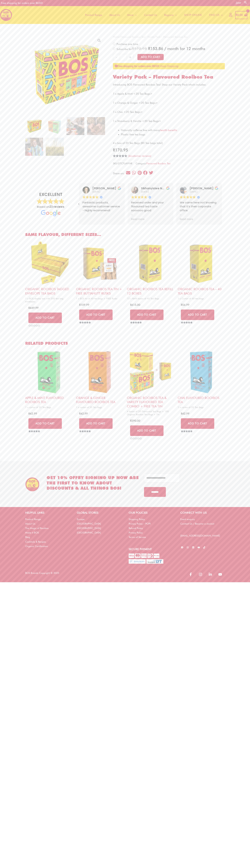 This screenshot has width=250, height=868. Describe the element at coordinates (49, 372) in the screenshot. I see `img: apple & mint flavoured rooibos tea` at that location.